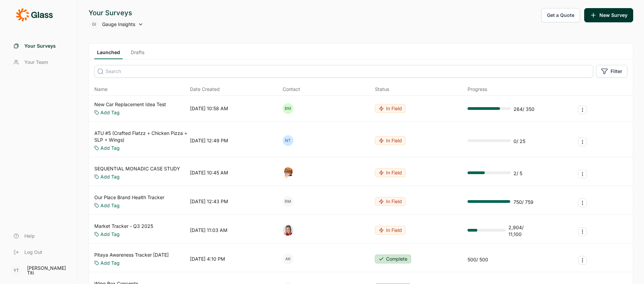 This screenshot has width=644, height=284. I want to click on div: 500 / 500, so click(478, 260).